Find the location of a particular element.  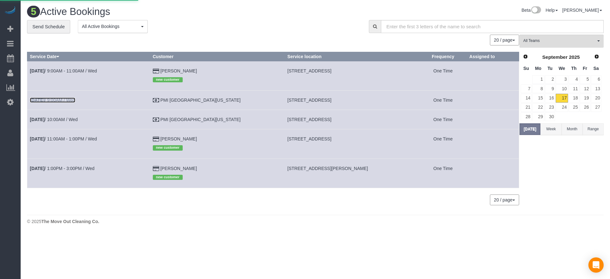

a: Prev is located at coordinates (526, 57).